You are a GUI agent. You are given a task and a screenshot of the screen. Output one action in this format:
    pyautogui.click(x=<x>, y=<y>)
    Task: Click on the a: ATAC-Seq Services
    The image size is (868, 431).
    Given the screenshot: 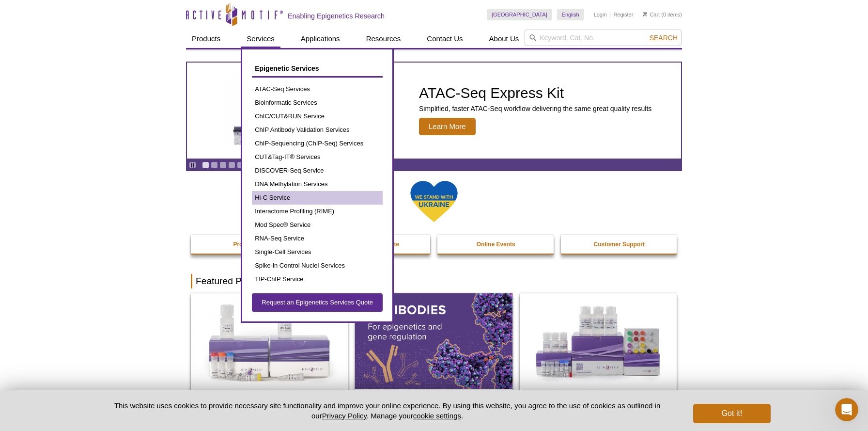 What is the action you would take?
    pyautogui.click(x=317, y=89)
    